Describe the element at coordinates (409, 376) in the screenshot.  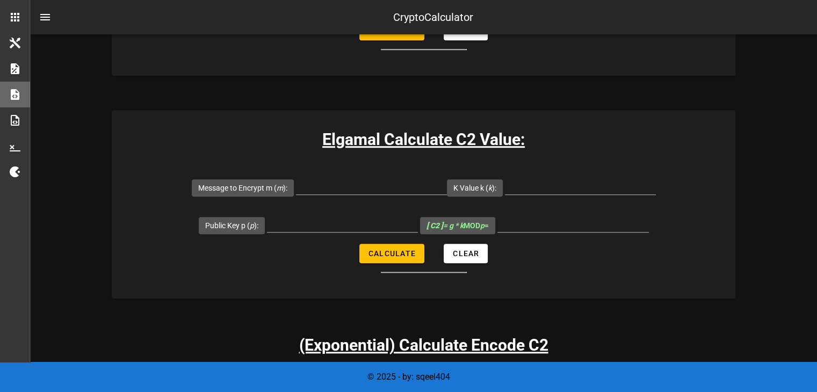
I see `span: © 2025 - by: sqeel404` at that location.